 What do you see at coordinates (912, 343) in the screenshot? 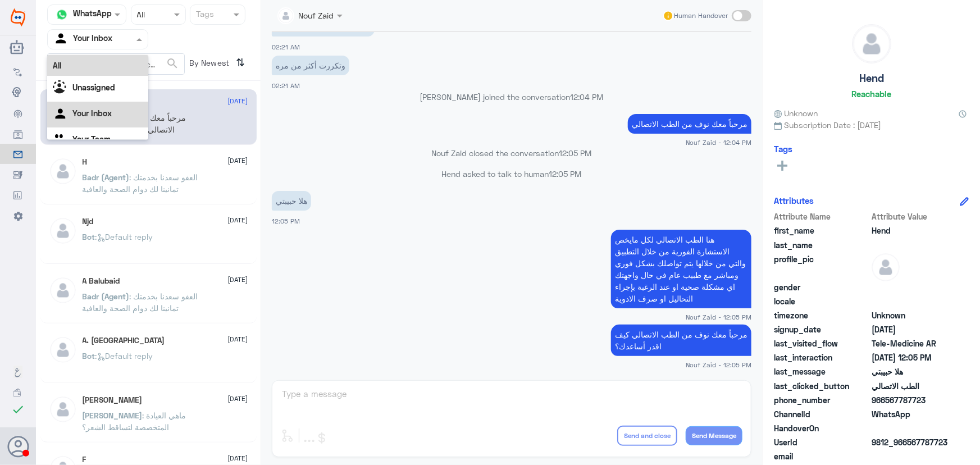
I see `span: Tele-Medicine AR` at bounding box center [912, 343].